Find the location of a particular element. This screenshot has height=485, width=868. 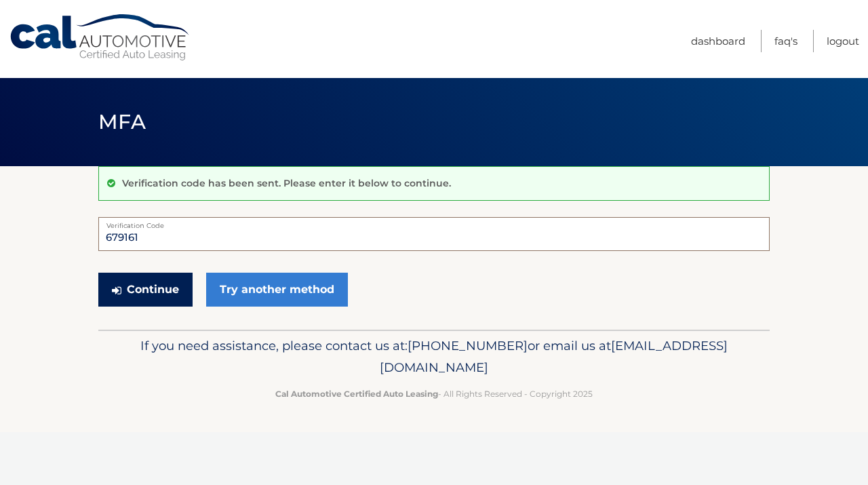

label: Verification Code is located at coordinates (434, 222).